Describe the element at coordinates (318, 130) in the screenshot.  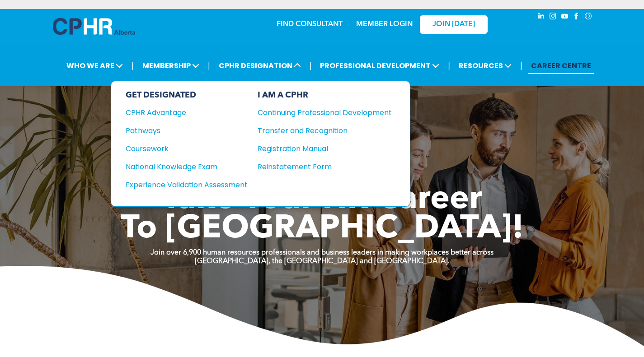
I see `div: Transfer and Recognition` at that location.